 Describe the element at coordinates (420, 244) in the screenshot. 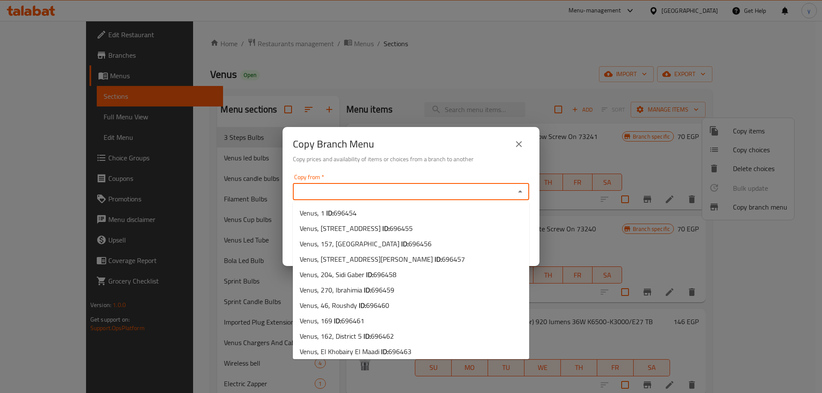

I see `span: 696456` at that location.